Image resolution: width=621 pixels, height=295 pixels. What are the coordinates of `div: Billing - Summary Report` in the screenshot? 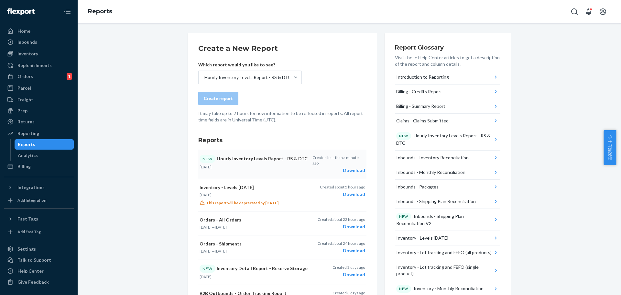 It's located at (421, 106).